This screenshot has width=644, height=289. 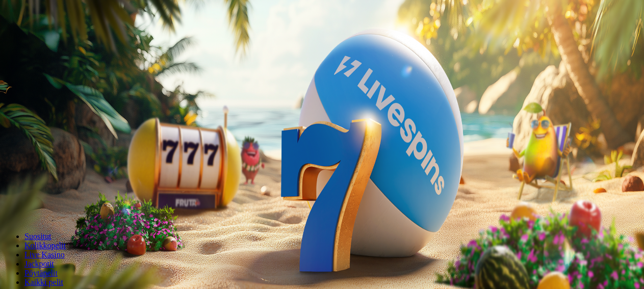 What do you see at coordinates (44, 282) in the screenshot?
I see `span: Kaikki pelit` at bounding box center [44, 282].